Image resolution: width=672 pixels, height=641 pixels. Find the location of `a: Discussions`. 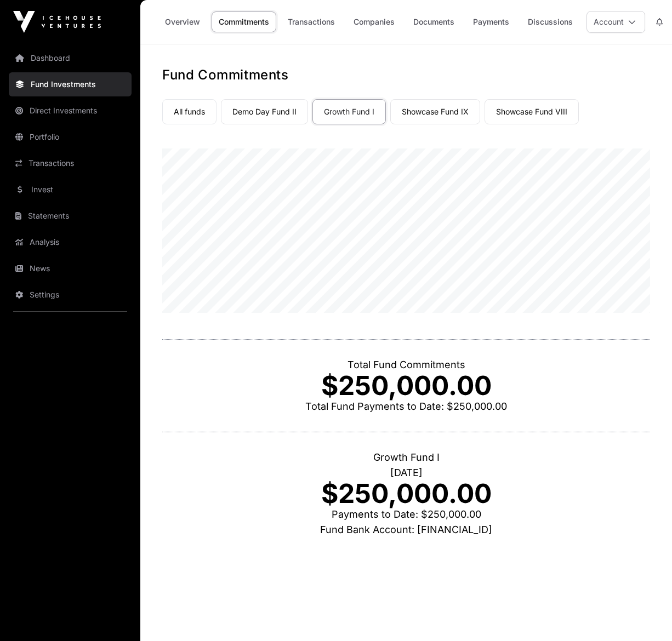

a: Discussions is located at coordinates (551, 22).